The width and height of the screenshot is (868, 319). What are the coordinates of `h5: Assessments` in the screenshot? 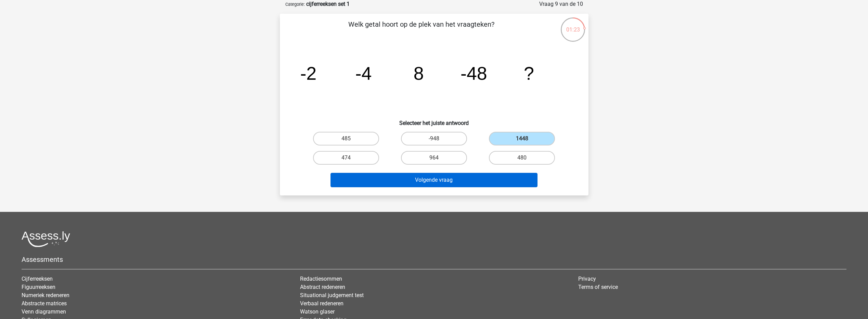 It's located at (434, 259).